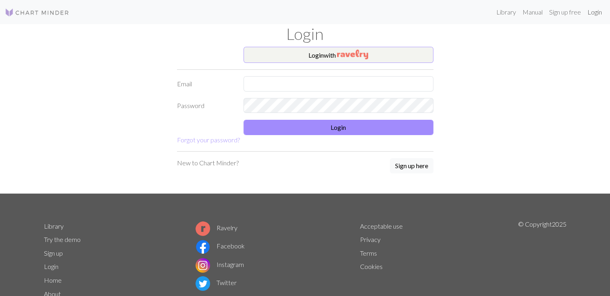 The width and height of the screenshot is (610, 296). I want to click on a: Home, so click(53, 280).